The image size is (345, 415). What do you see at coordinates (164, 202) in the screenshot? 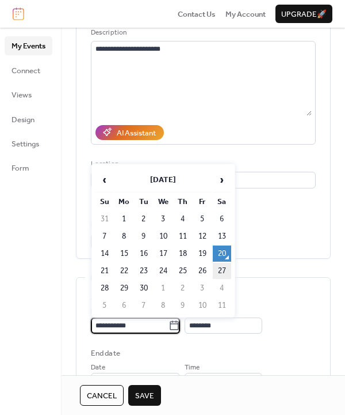
I see `th: We` at bounding box center [164, 202].